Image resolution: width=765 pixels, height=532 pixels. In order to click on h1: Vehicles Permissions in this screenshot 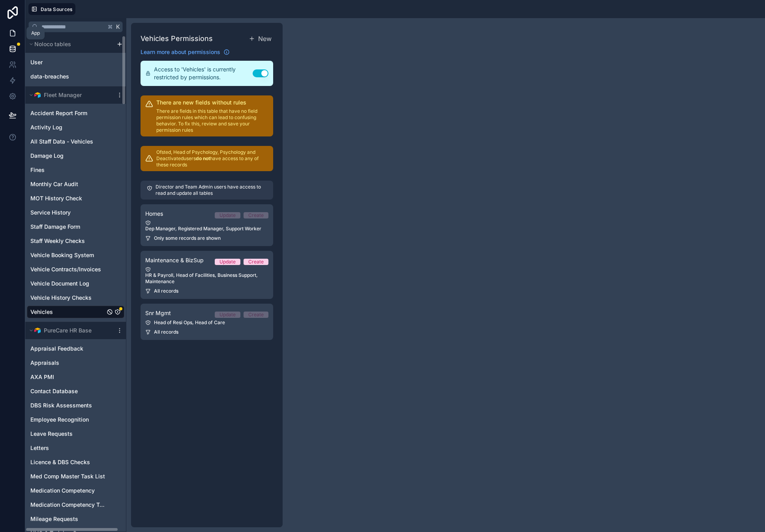, I will do `click(177, 39)`.